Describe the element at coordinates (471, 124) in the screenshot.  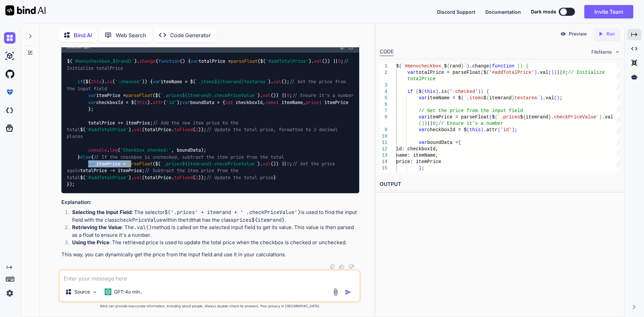
I see `span: // Ensure it's a number` at that location.